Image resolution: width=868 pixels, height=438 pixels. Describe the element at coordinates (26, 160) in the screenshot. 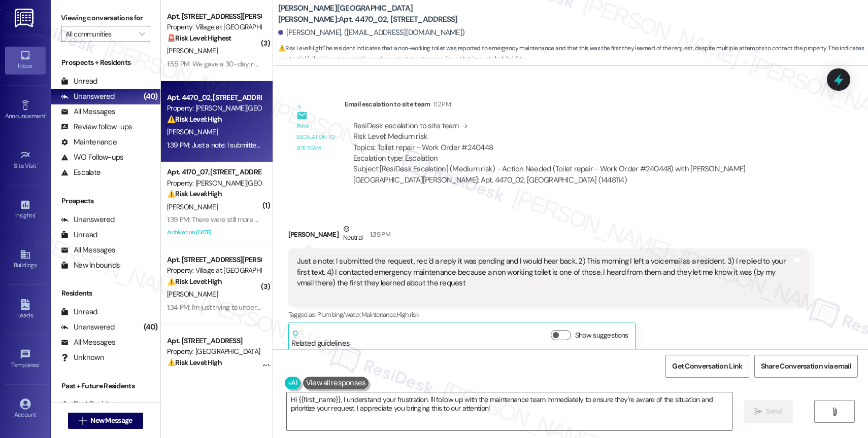

I see `a: Site Visit •` at that location.